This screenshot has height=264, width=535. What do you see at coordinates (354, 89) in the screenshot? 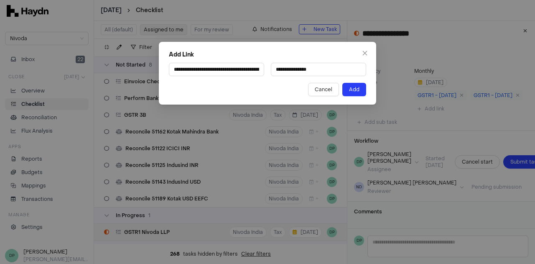
I see `span: Add` at bounding box center [354, 89].